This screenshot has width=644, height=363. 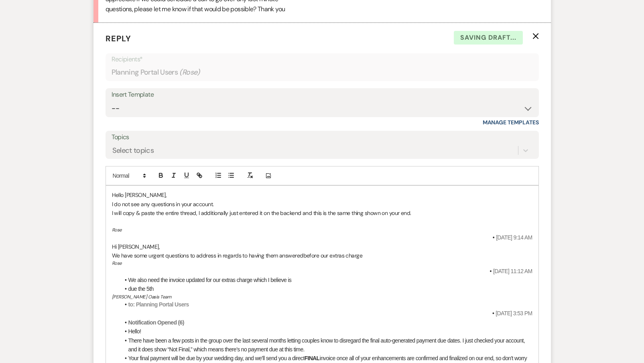 I want to click on span: Reply, so click(x=118, y=38).